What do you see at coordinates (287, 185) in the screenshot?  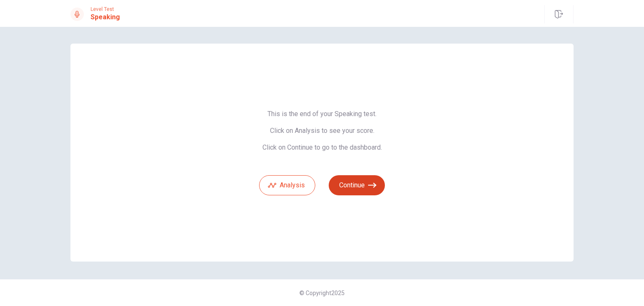 I see `a: Analysis` at bounding box center [287, 185].